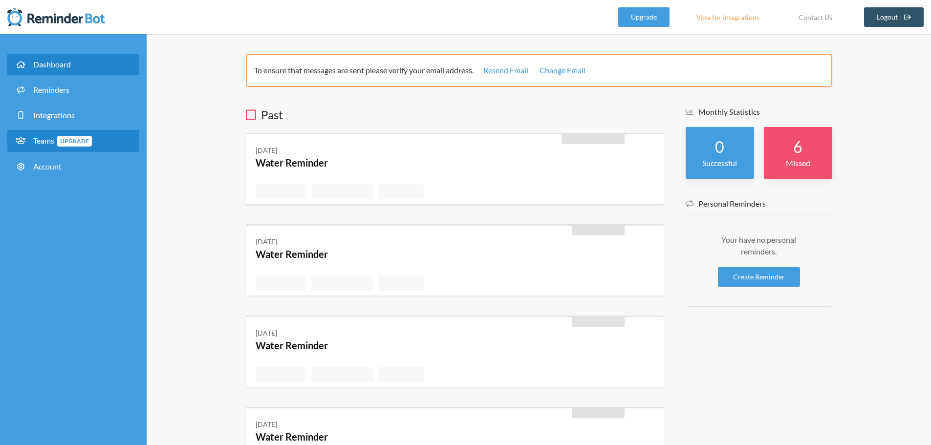  I want to click on a: Contact Us, so click(815, 17).